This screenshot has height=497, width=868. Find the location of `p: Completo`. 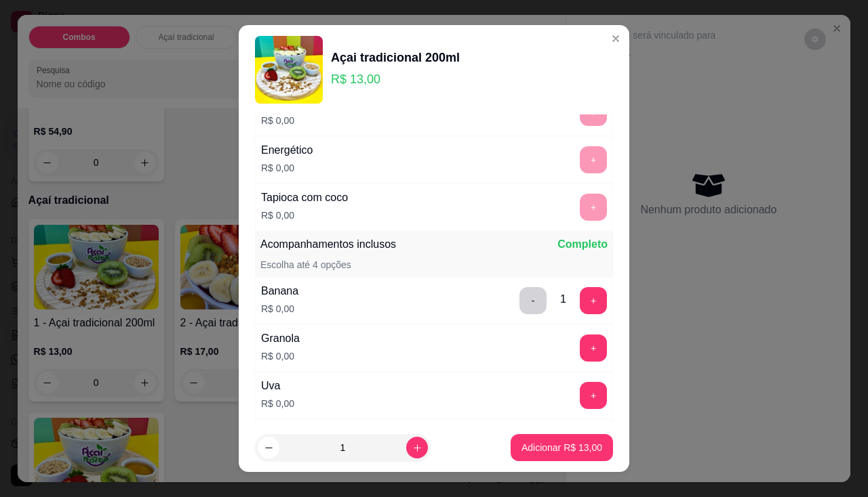

p: Completo is located at coordinates (582, 244).